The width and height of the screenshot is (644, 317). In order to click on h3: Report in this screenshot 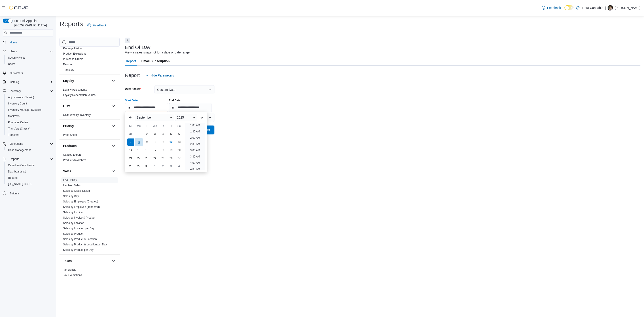, I will do `click(133, 75)`.